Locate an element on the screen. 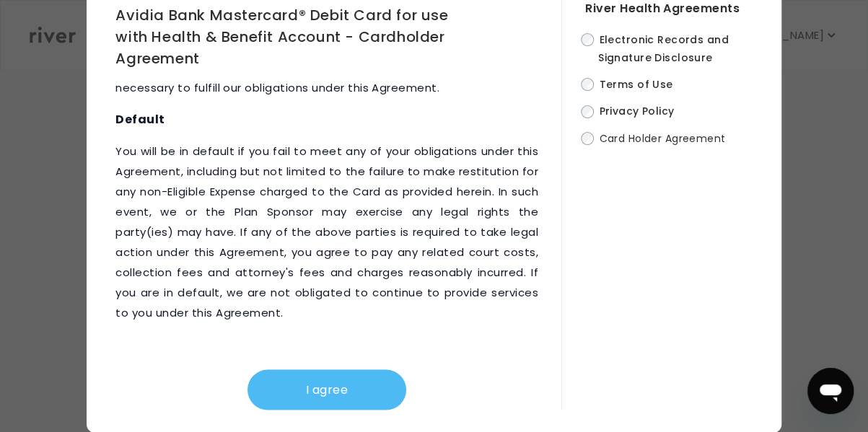 The height and width of the screenshot is (432, 868). h3: Default is located at coordinates (327, 120).